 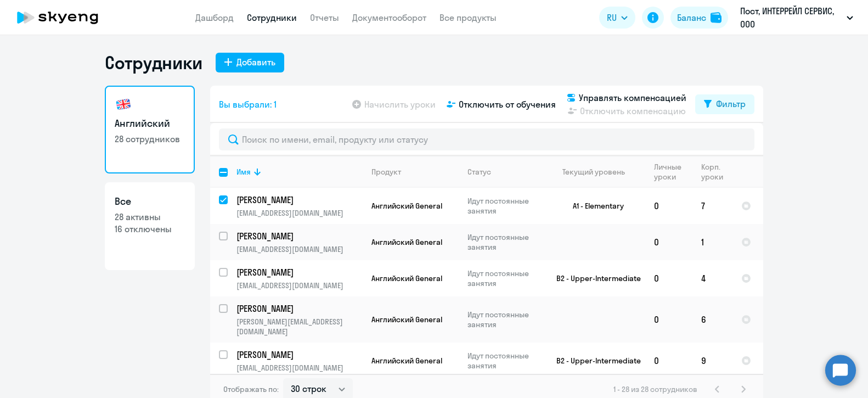 I want to click on p: 28 активны, so click(x=150, y=216).